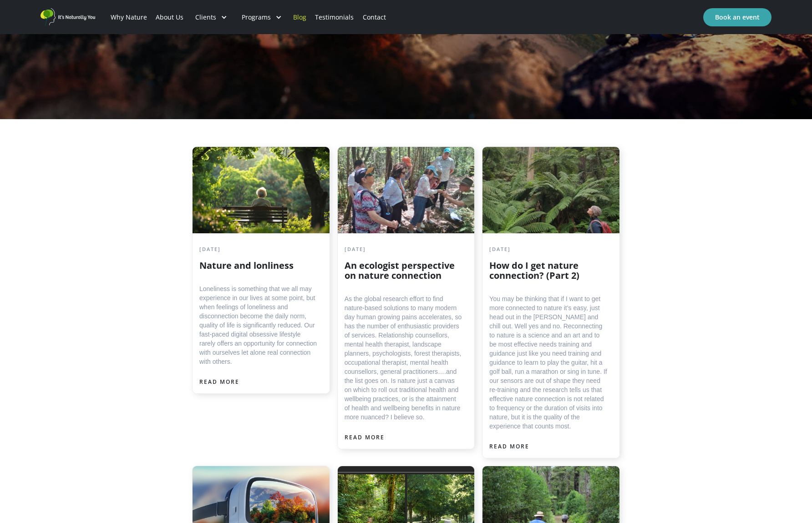 Image resolution: width=812 pixels, height=523 pixels. Describe the element at coordinates (549, 271) in the screenshot. I see `h2: How do I get nature connection? (Part 2)` at that location.